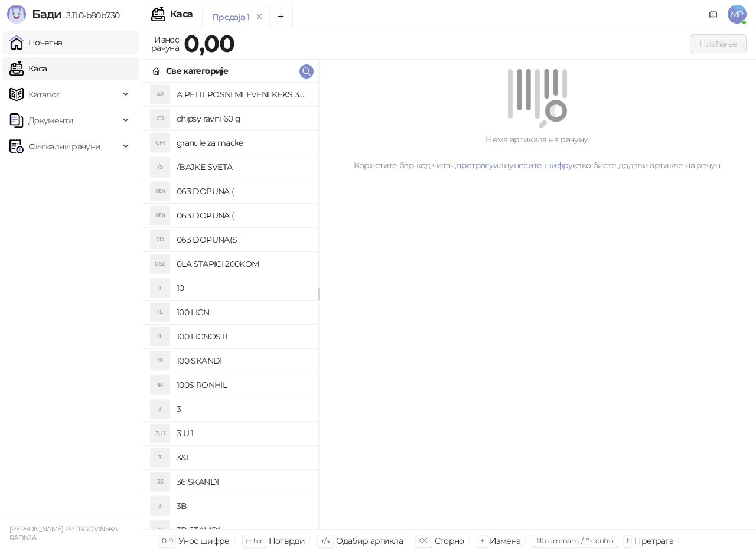  I want to click on h4: 100 LICN, so click(243, 312).